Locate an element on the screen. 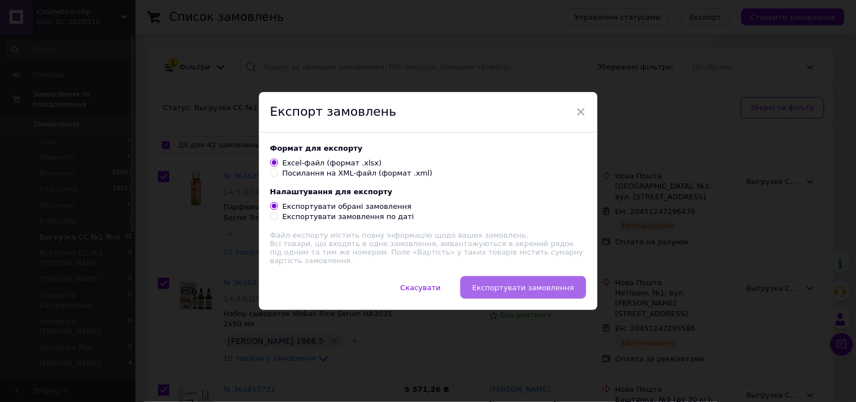 This screenshot has height=402, width=856. div: Файл експорту містить повну інформацію щодо ваших замовлень. is located at coordinates (428, 235).